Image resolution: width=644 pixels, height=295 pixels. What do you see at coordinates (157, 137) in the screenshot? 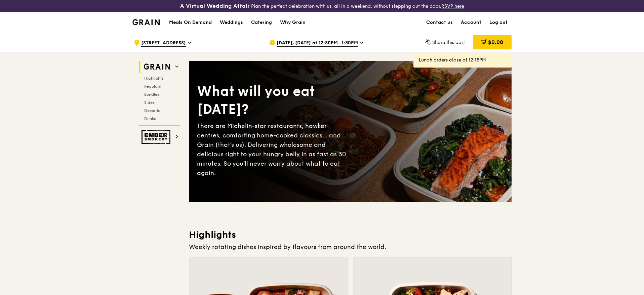
I see `img: Ember Smokery web logo` at bounding box center [157, 137].